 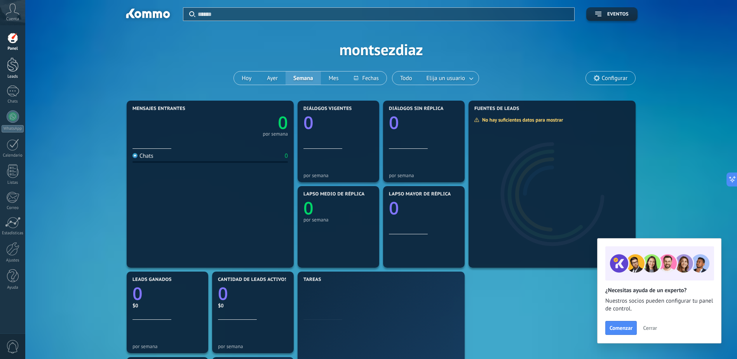 I want to click on button: Mes, so click(x=334, y=78).